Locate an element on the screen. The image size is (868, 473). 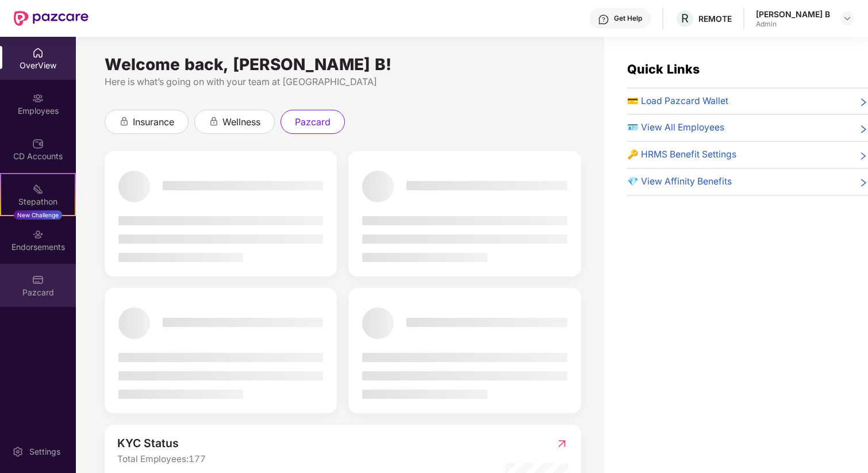
span: 🪪 View All Employees is located at coordinates (675, 127).